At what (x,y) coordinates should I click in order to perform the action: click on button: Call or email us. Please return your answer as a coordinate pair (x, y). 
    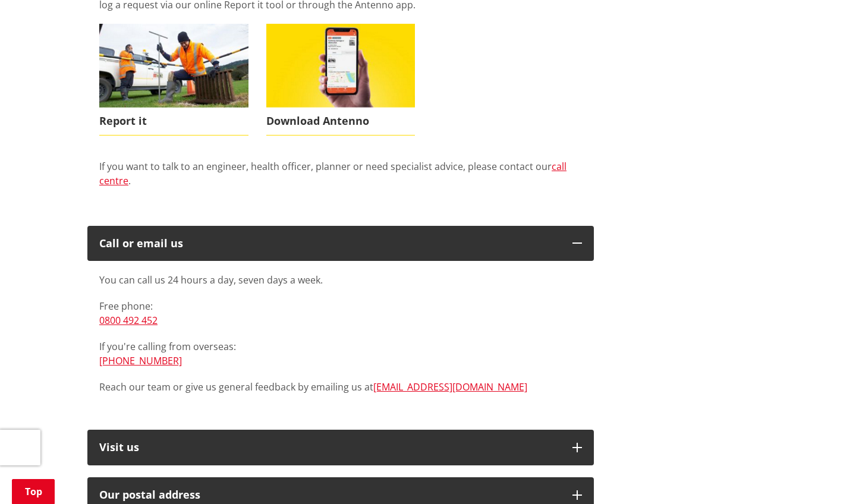
    Looking at the image, I should click on (341, 244).